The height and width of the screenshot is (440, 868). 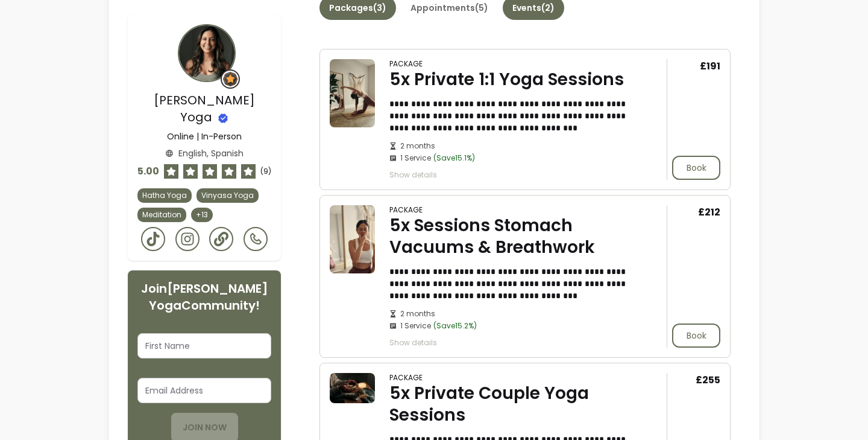 I want to click on span: + 13, so click(x=202, y=215).